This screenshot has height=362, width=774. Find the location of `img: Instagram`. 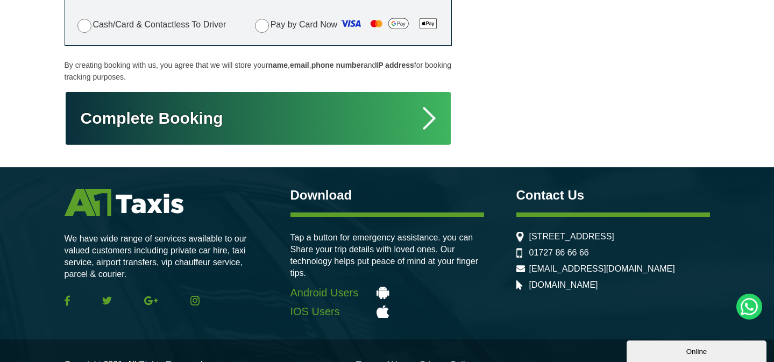

img: Instagram is located at coordinates (195, 301).